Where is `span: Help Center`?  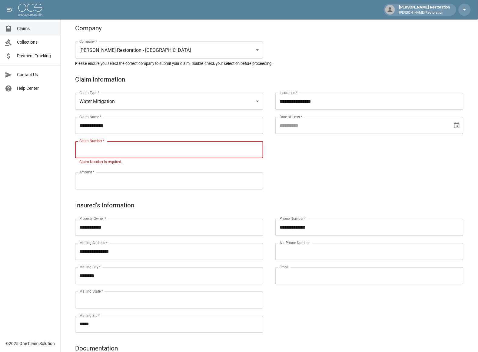
span: Help Center is located at coordinates (36, 88).